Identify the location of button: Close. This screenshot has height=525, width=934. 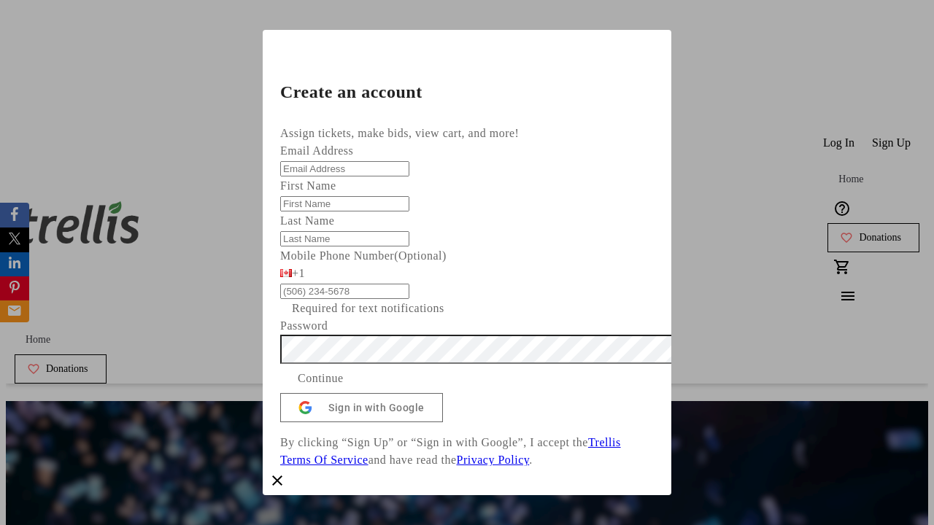
(277, 481).